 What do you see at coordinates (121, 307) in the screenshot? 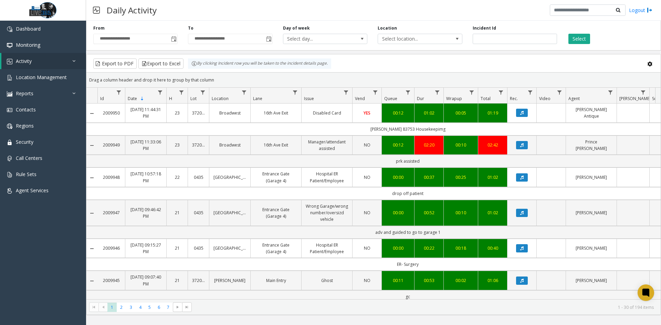
I see `span: Page 2` at bounding box center [121, 307].